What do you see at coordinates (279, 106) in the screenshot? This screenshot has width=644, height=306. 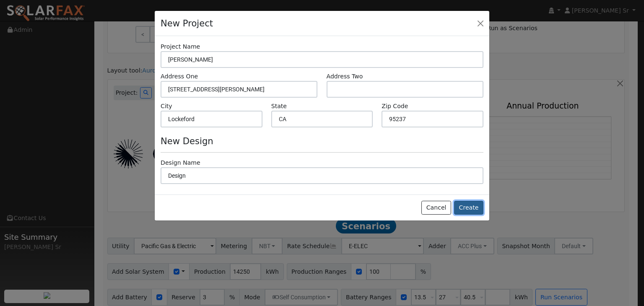 I see `label: State` at bounding box center [279, 106].